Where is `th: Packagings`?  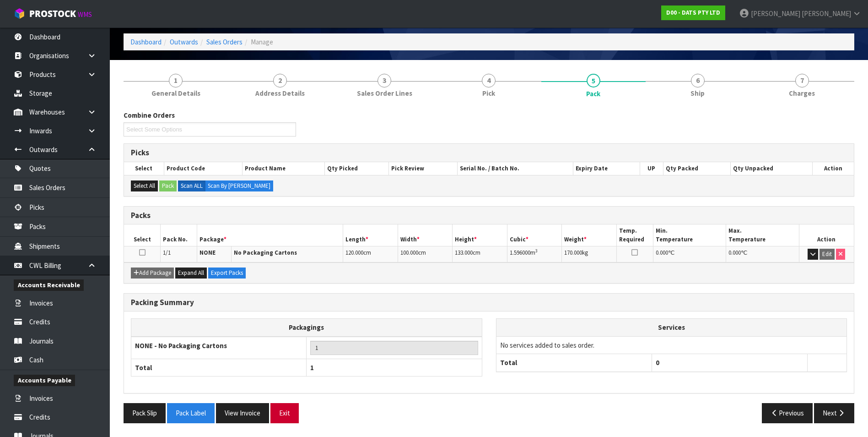 th: Packagings is located at coordinates (306, 327).